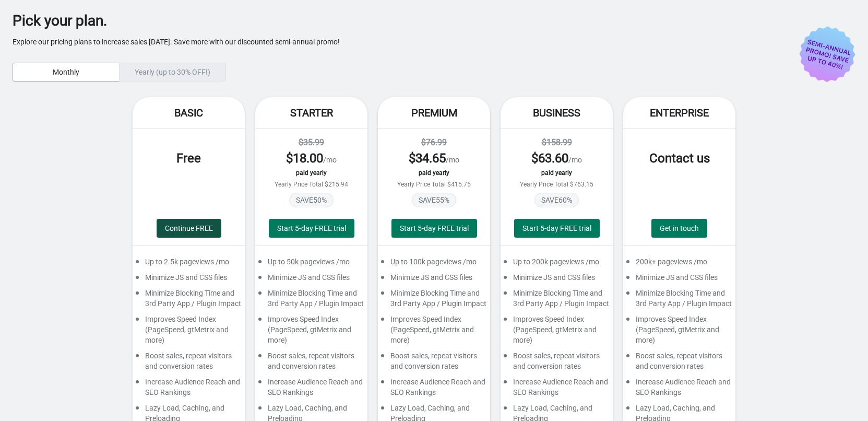 This screenshot has height=421, width=868. I want to click on span: Contact us, so click(679, 158).